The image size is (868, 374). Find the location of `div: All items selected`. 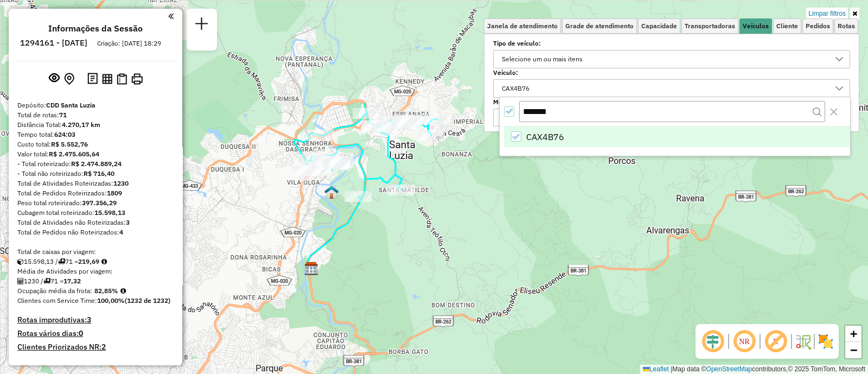

div: All items selected is located at coordinates (509, 111).